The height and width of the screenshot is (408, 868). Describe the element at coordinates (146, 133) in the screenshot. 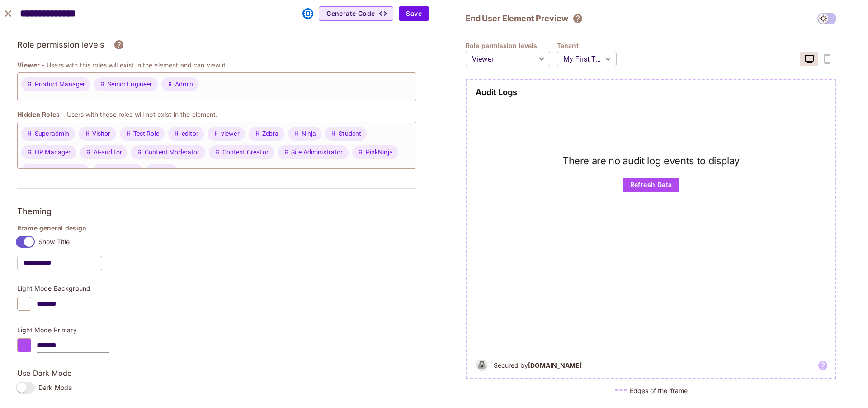

I see `span: Test Role` at that location.